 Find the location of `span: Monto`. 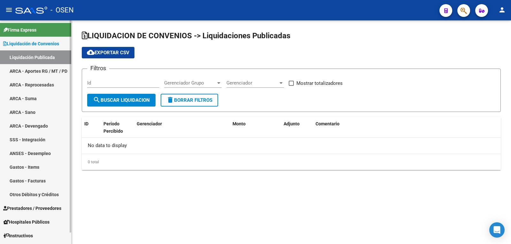

span: Monto is located at coordinates (239, 124).